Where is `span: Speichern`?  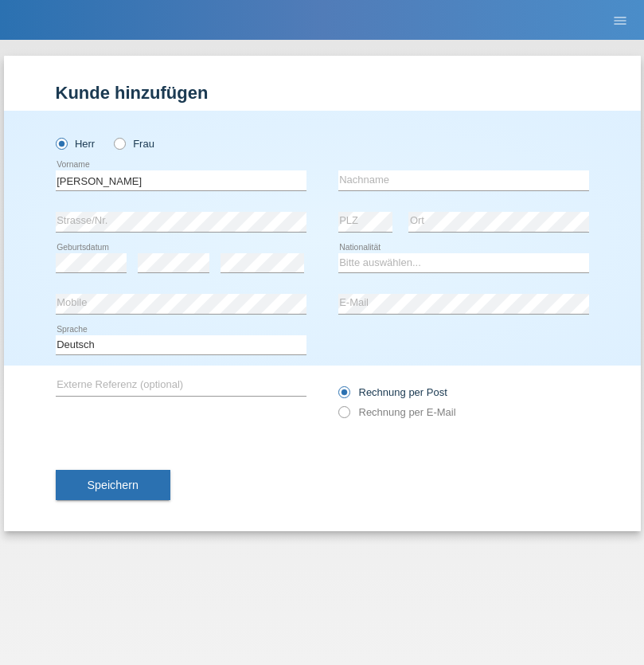
span: Speichern is located at coordinates (113, 486).